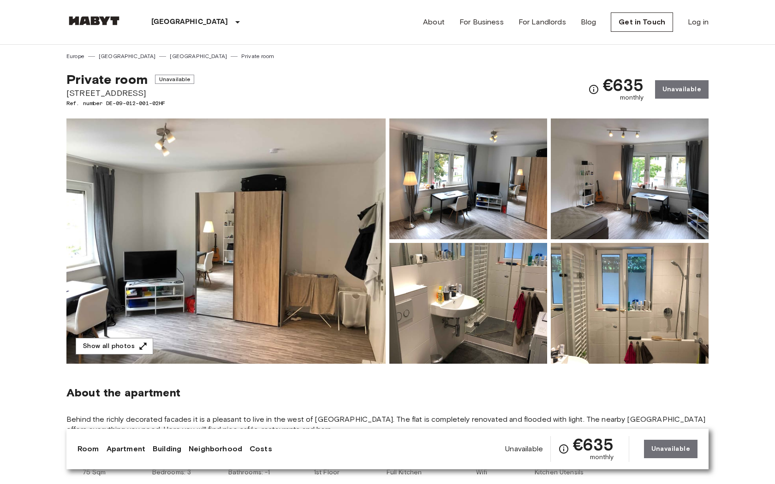 Image resolution: width=775 pixels, height=484 pixels. Describe the element at coordinates (641, 22) in the screenshot. I see `a: Get in Touch` at that location.